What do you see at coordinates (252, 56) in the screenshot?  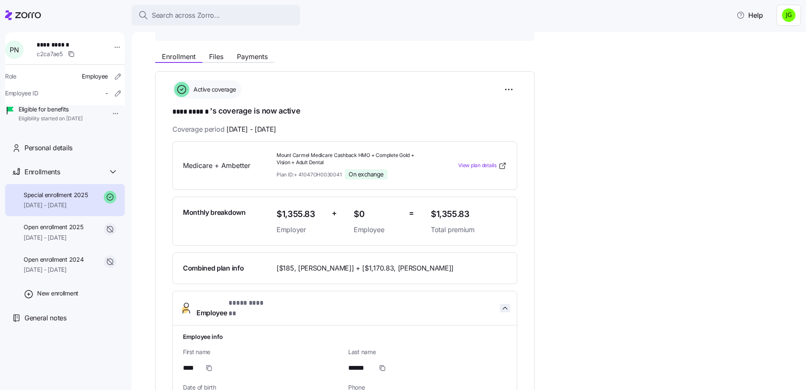 I see `span: Payments` at bounding box center [252, 56].